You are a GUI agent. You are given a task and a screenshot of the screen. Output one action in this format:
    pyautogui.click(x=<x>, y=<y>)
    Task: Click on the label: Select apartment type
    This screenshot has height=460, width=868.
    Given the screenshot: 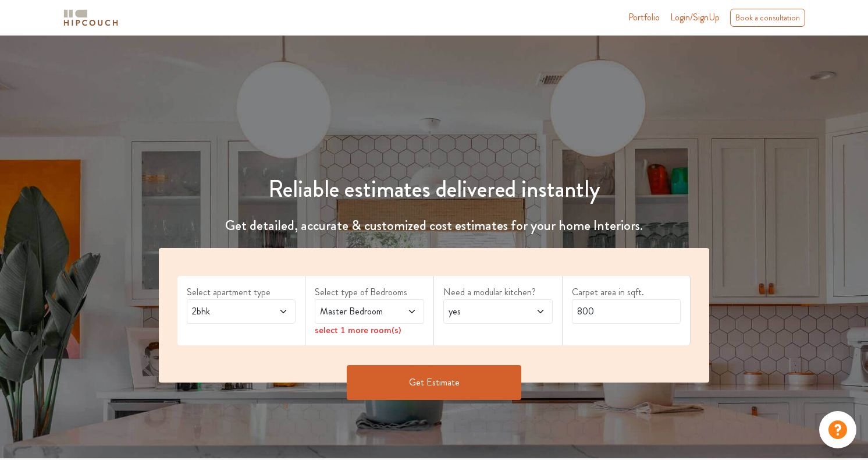 What is the action you would take?
    pyautogui.click(x=241, y=292)
    